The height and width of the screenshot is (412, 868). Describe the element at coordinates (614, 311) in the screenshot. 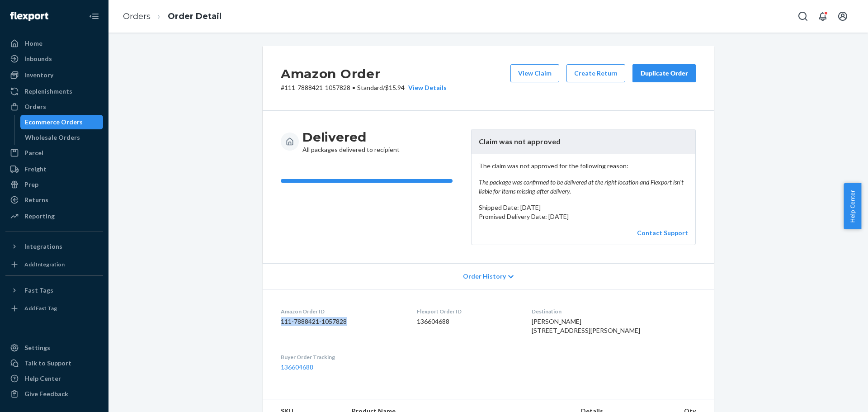

I see `dt: Destination` at that location.